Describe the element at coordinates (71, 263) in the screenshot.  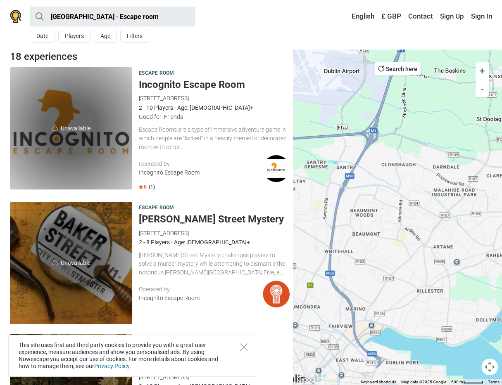
I see `a: unavailableUnavailable Baker Street Mystery` at that location.